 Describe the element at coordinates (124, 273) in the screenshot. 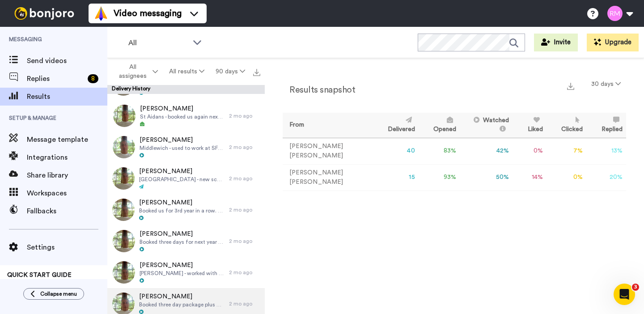

I see `img: 189a6a90-0d23-44d5-ba8a-b2ca4dc1bf49-thumb.jpg` at that location.